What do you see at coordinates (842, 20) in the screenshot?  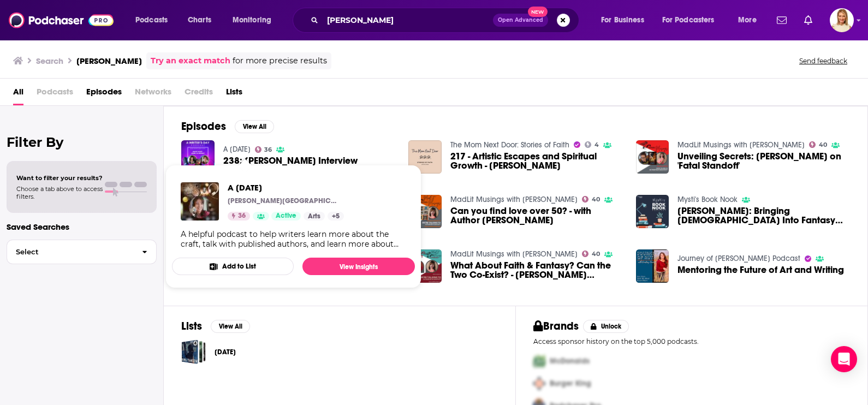 I see `span: Logged in as leannebush` at bounding box center [842, 20].